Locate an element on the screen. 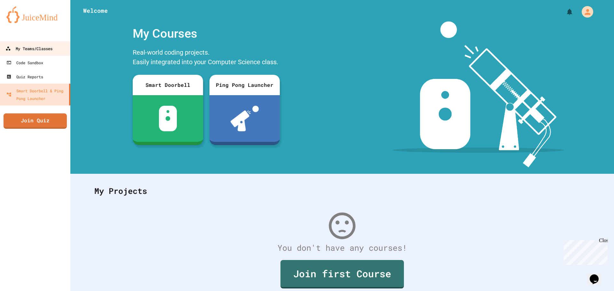 Image resolution: width=614 pixels, height=291 pixels. img: banner-image-my-projects.png is located at coordinates (478, 94).